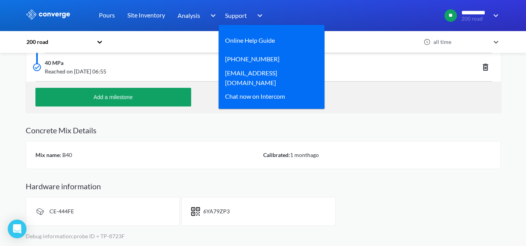 The image size is (526, 246). What do you see at coordinates (61, 211) in the screenshot?
I see `span: CE-444FE` at bounding box center [61, 211].